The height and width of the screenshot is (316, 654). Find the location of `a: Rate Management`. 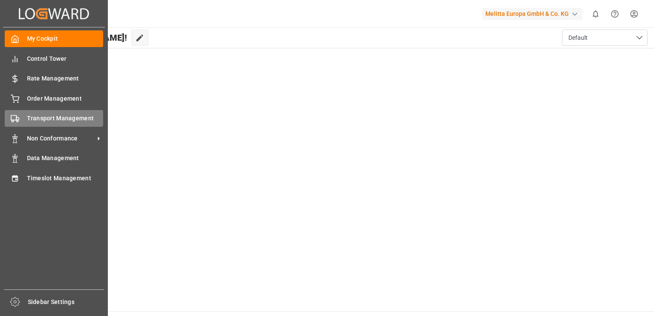

a: Rate Management is located at coordinates (54, 78).